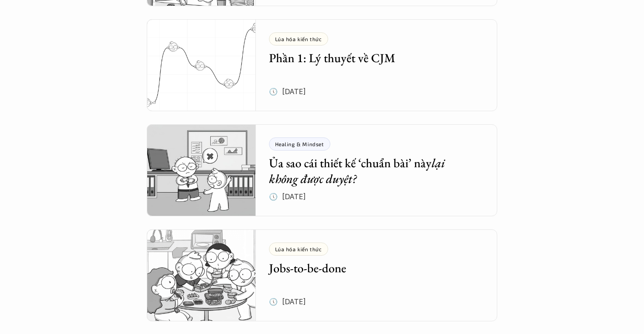 Image resolution: width=644 pixels, height=334 pixels. I want to click on p: Healing & Mindset, so click(300, 144).